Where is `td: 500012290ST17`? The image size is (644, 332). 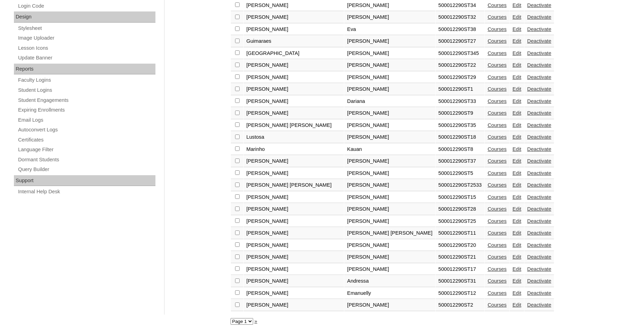 td: 500012290ST17 is located at coordinates (460, 270).